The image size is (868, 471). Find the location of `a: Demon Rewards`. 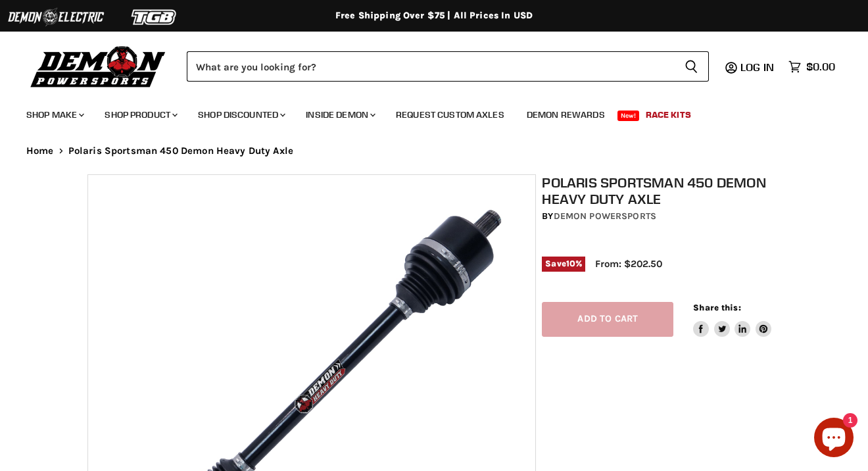

a: Demon Rewards is located at coordinates (566, 115).